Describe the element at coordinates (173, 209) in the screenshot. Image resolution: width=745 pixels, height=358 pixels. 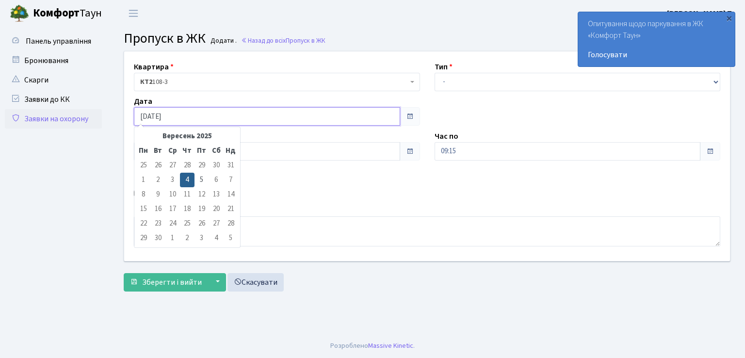
I see `td: 17` at that location.